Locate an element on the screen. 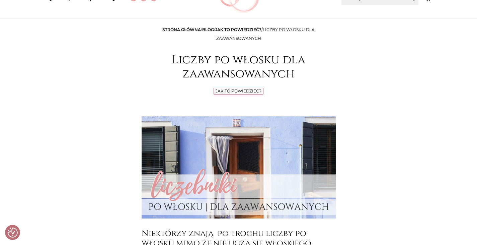 This screenshot has width=477, height=245. a: Blog is located at coordinates (208, 29).